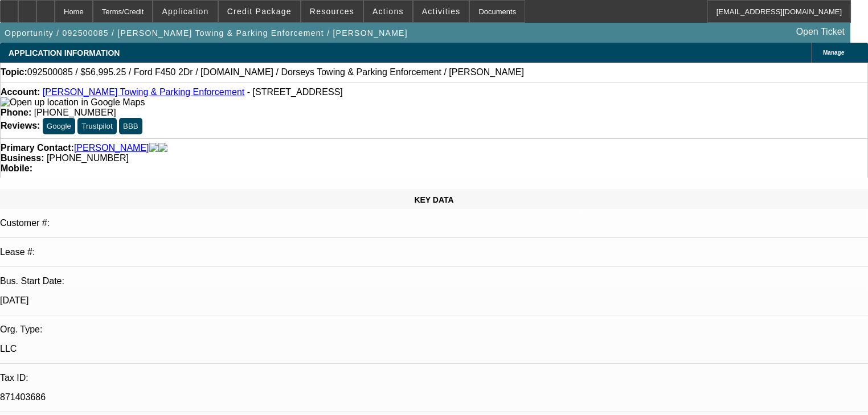 The width and height of the screenshot is (868, 415). I want to click on button: Actions, so click(388, 12).